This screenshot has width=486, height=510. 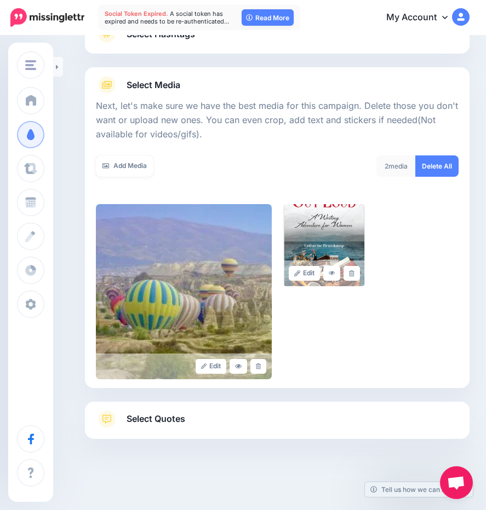 I want to click on a: Delete All, so click(x=436, y=166).